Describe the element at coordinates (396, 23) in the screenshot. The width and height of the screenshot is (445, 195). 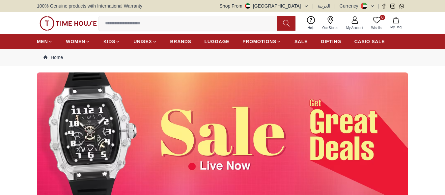
I see `button: My Bag` at that location.